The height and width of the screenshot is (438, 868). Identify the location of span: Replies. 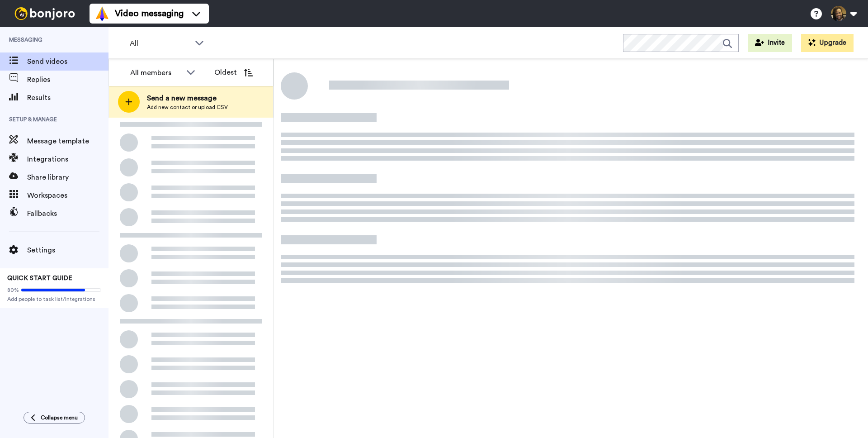
(68, 80).